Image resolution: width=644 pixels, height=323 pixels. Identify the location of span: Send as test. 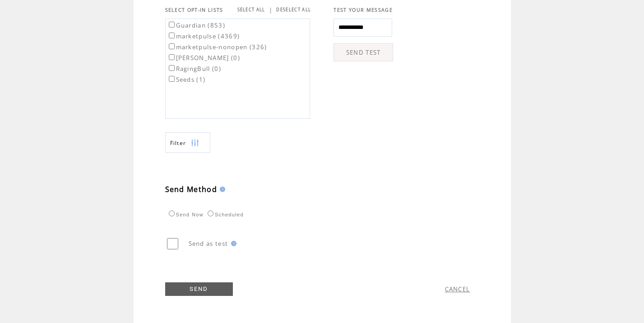
(208, 244).